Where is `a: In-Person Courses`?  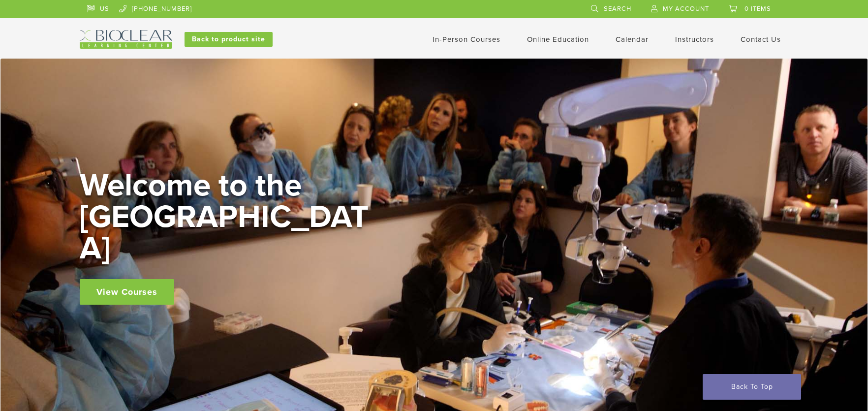 a: In-Person Courses is located at coordinates (466, 40).